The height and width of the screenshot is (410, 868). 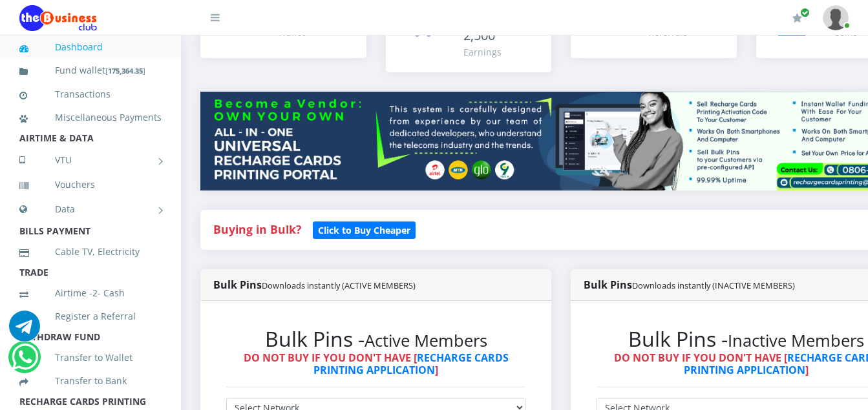 I want to click on a: Cable TV, Electricity, so click(x=91, y=252).